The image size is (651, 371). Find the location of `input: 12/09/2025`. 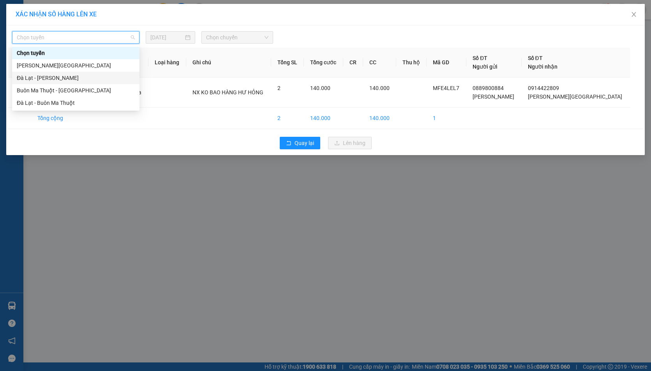

input: 12/09/2025 is located at coordinates (167, 37).